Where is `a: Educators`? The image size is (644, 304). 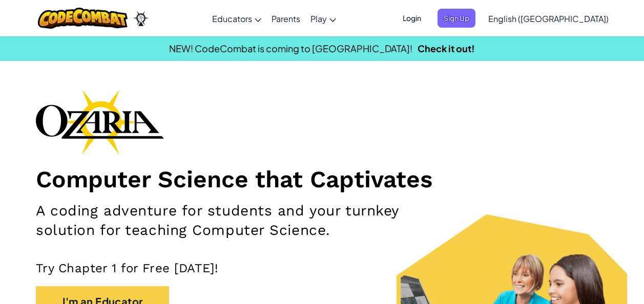
a: Educators is located at coordinates (237, 19).